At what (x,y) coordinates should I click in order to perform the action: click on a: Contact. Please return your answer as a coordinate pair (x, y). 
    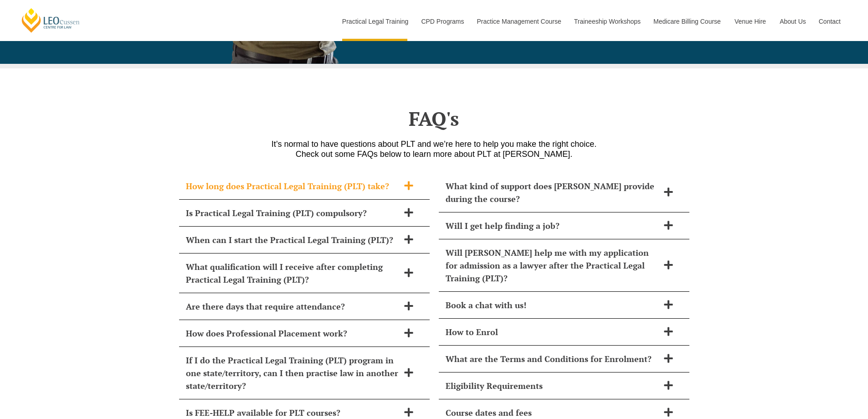
    Looking at the image, I should click on (830, 22).